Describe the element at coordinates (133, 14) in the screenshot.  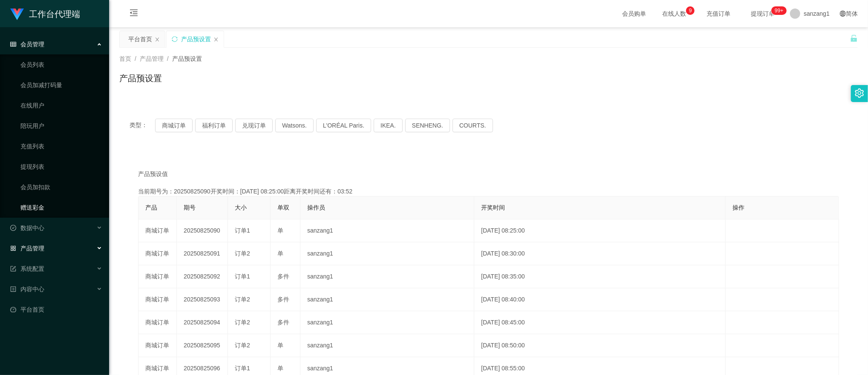
I see `i: 图标: menu-fold` at that location.